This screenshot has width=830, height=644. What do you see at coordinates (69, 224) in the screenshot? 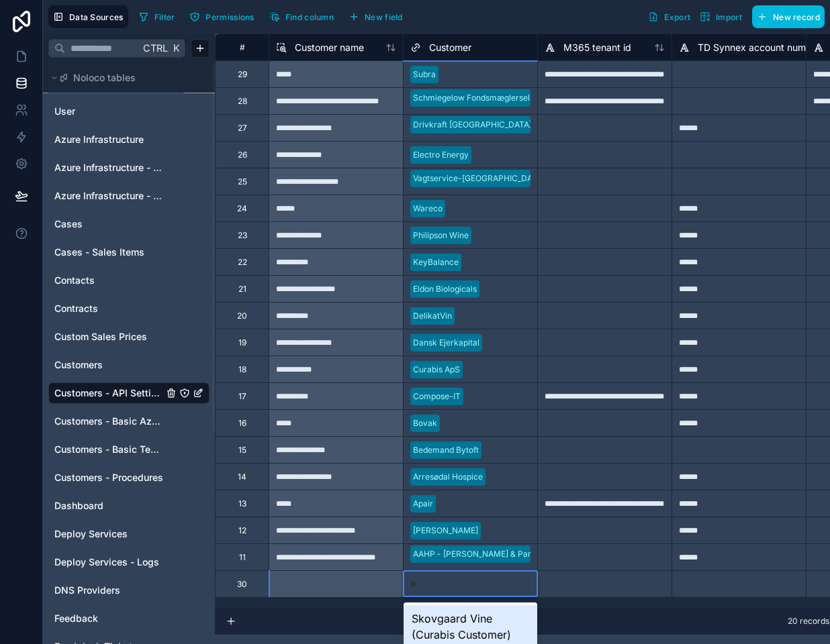
I see `span: Cases` at bounding box center [69, 224].